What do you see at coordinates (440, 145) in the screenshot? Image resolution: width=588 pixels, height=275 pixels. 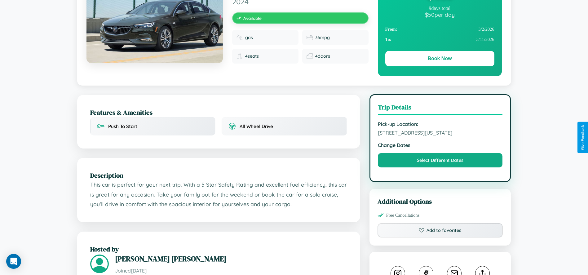 I see `strong: Change Dates:` at bounding box center [440, 145].